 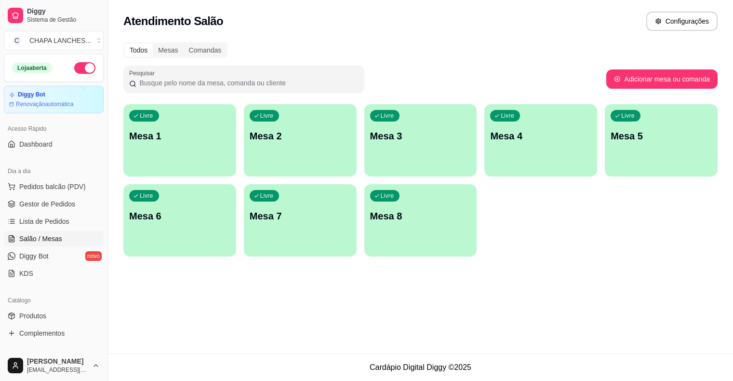 What do you see at coordinates (541, 140) in the screenshot?
I see `button: LivreMesa 4` at bounding box center [541, 140].